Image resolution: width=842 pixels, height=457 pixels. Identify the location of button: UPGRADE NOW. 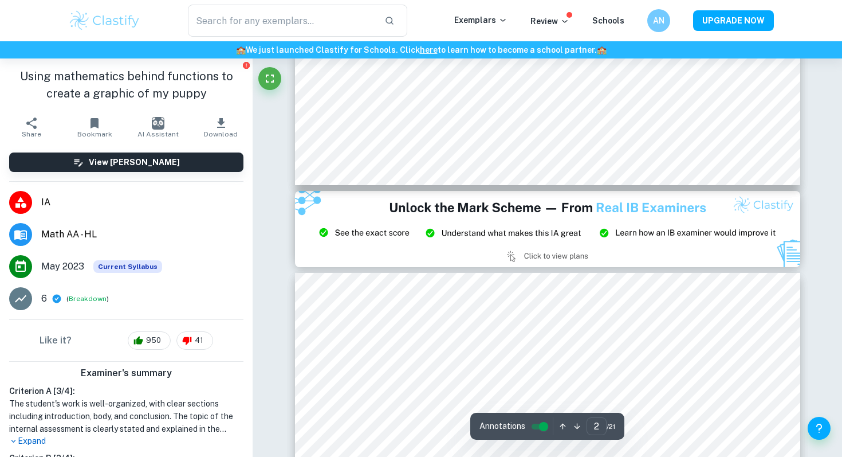
(734, 21).